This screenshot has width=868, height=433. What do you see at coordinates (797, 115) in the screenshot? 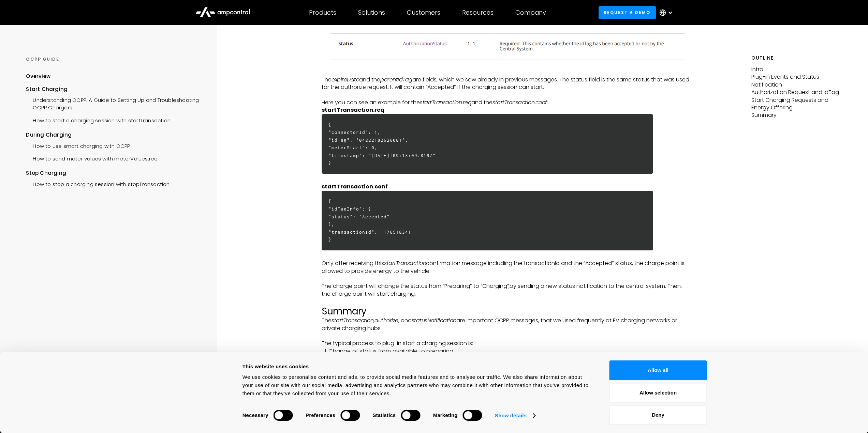
I see `p: Summary` at bounding box center [797, 115].